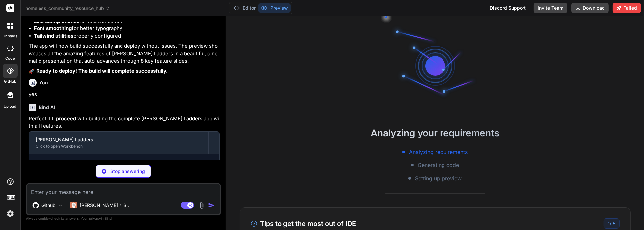  I want to click on span: Analyzing requirements, so click(438, 152).